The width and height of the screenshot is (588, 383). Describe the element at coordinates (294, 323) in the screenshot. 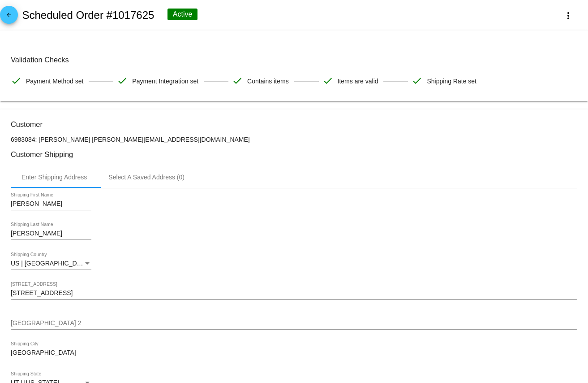

I see `input: Shipping Street 2` at that location.